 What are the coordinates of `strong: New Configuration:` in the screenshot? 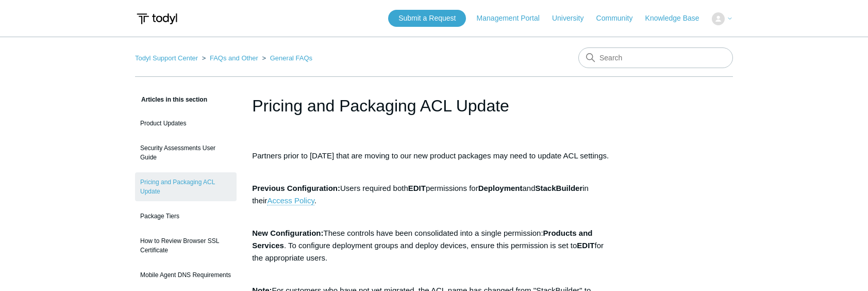 It's located at (288, 232).